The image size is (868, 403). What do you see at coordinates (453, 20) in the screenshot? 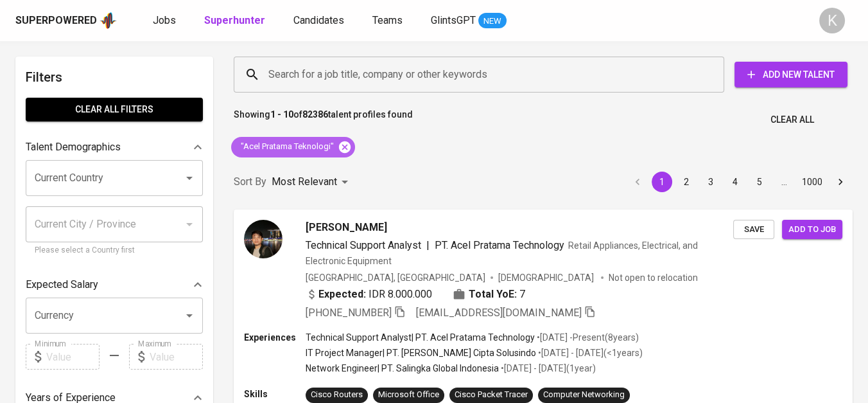
I see `span: GlintsGPT` at bounding box center [453, 20].